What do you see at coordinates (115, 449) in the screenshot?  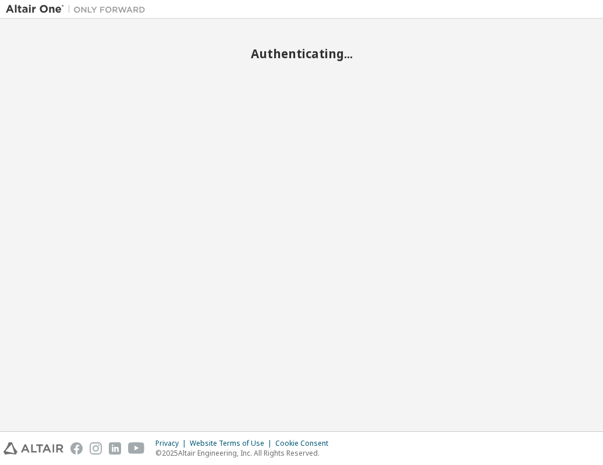 I see `img: linkedin.svg` at bounding box center [115, 449].